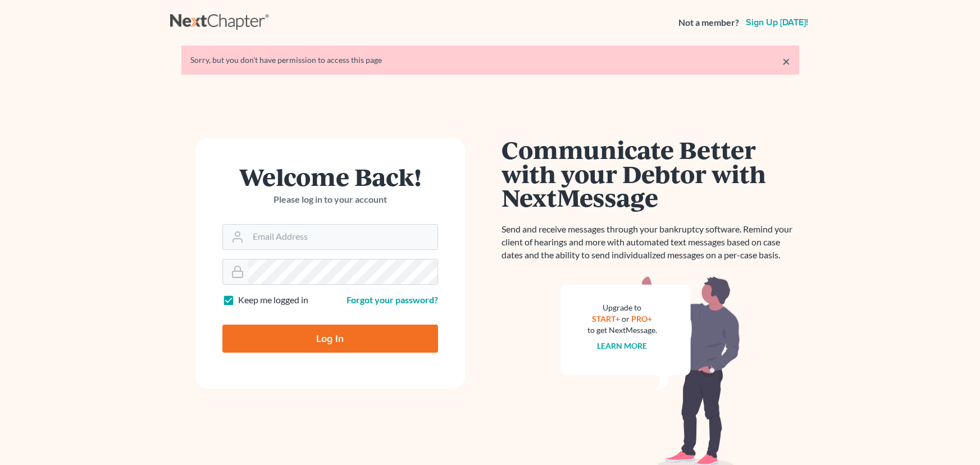  What do you see at coordinates (622, 330) in the screenshot?
I see `div: to get NextMessage.` at bounding box center [622, 330].